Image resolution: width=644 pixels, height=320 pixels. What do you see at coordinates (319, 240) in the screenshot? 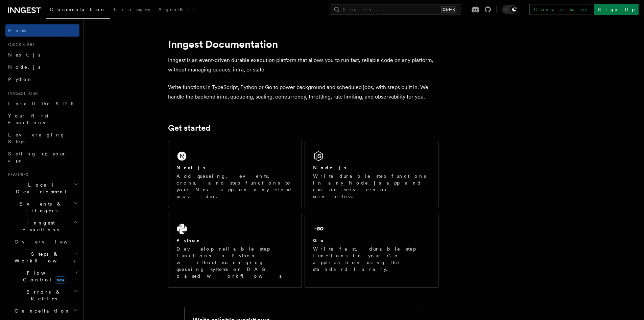
I see `h2: Go` at bounding box center [319, 240].